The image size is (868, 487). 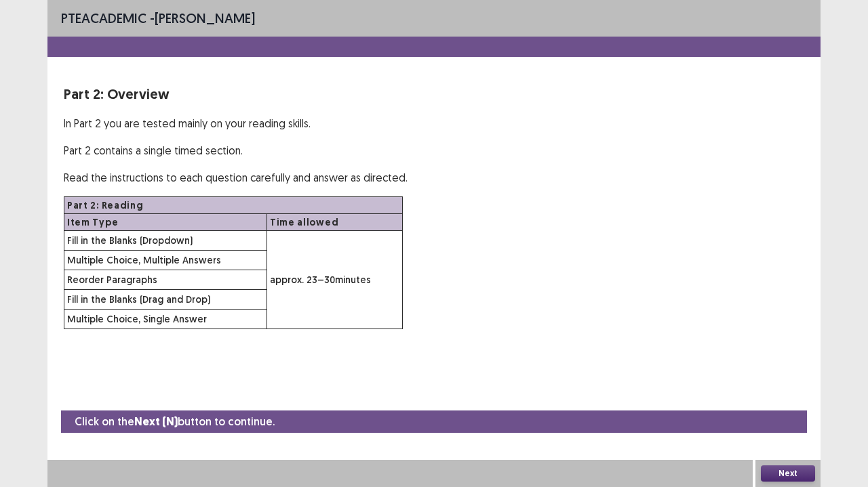 What do you see at coordinates (234, 205) in the screenshot?
I see `th: Part 2: Reading` at bounding box center [234, 205].